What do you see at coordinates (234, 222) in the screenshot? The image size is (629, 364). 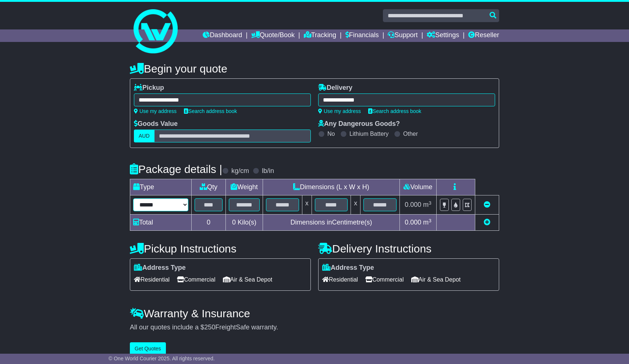 I see `span: 0` at bounding box center [234, 222].